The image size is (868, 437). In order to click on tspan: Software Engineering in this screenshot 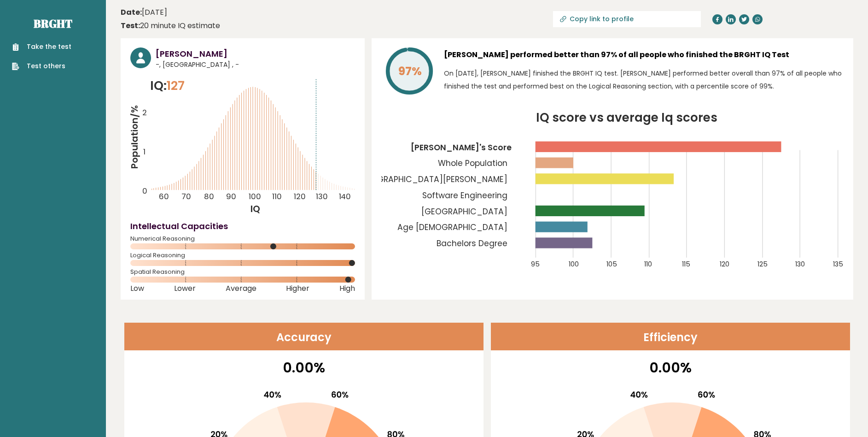, I will do `click(465, 195)`.